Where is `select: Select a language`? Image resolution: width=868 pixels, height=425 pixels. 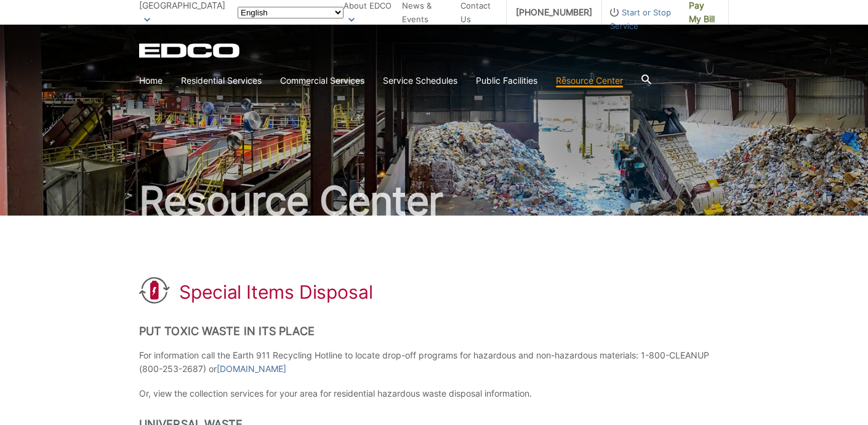 select: Select a language is located at coordinates (291, 12).